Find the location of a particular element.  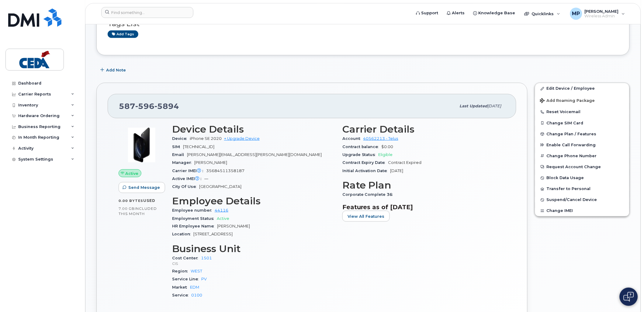

a: WEST is located at coordinates (196, 271).